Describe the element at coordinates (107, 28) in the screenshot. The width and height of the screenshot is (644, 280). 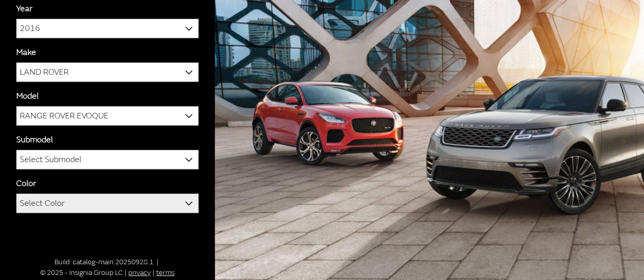
I see `span: 2016` at that location.